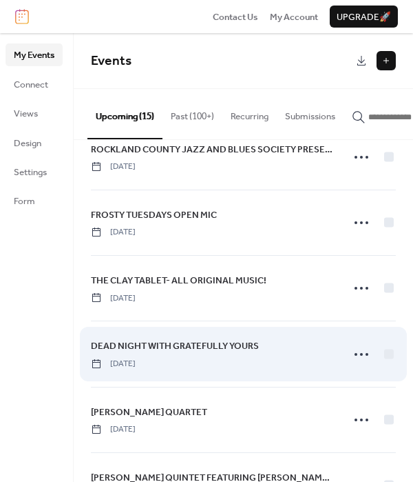 This screenshot has width=413, height=482. I want to click on span: THE CLAY TABLET- ALL ORIGINAL MUSIC!, so click(178, 280).